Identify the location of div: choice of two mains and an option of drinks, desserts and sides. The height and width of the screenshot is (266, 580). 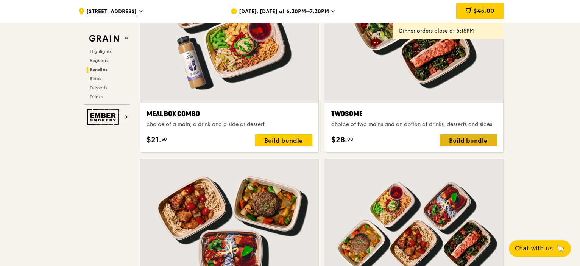
(414, 125).